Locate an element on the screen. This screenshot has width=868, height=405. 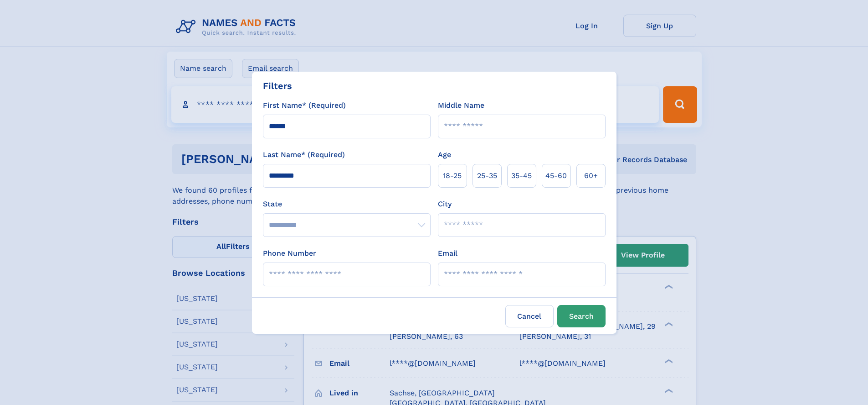
label: Middle Name is located at coordinates (461, 105).